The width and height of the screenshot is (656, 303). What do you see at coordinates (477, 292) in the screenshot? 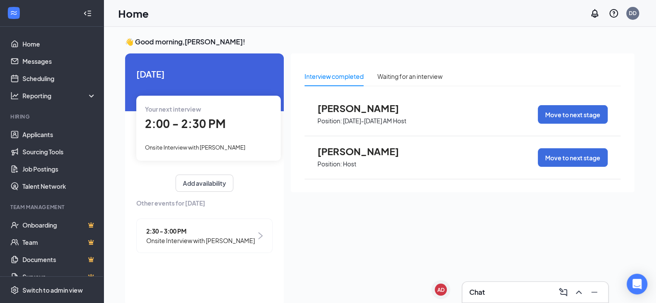
I see `h3: Chat` at bounding box center [477, 292].